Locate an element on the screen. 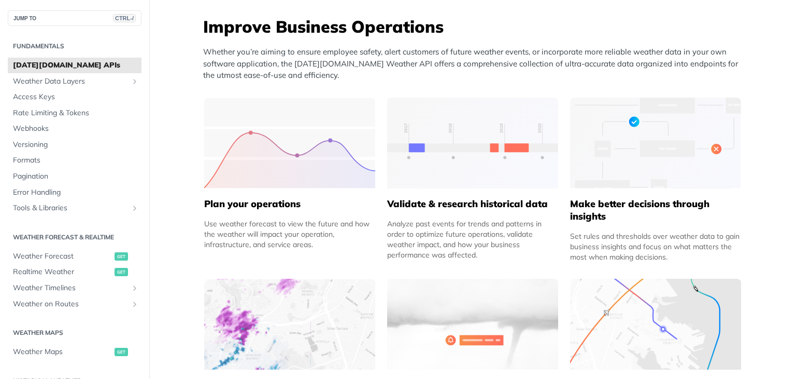 The height and width of the screenshot is (379, 796). span: Access Keys is located at coordinates (76, 97).